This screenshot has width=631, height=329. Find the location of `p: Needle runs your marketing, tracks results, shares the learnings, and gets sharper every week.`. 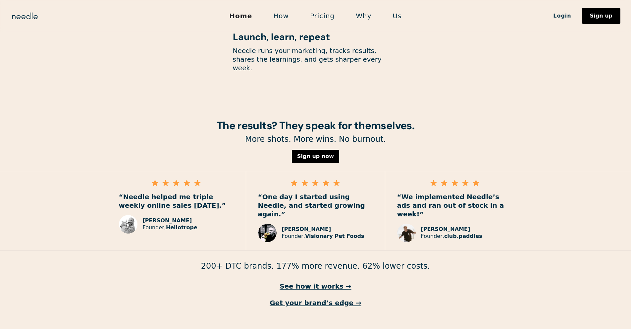

p: Needle runs your marketing, tracks results, shares the learnings, and gets sharper every week. is located at coordinates (316, 59).